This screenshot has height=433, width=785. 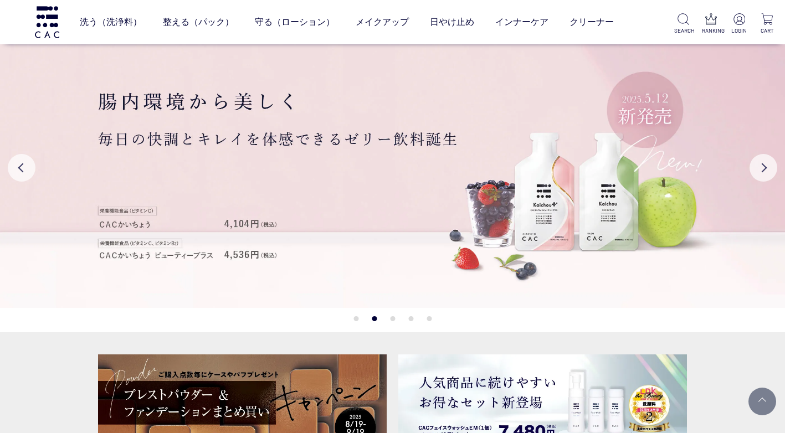 I want to click on a: クリーナー, so click(x=591, y=22).